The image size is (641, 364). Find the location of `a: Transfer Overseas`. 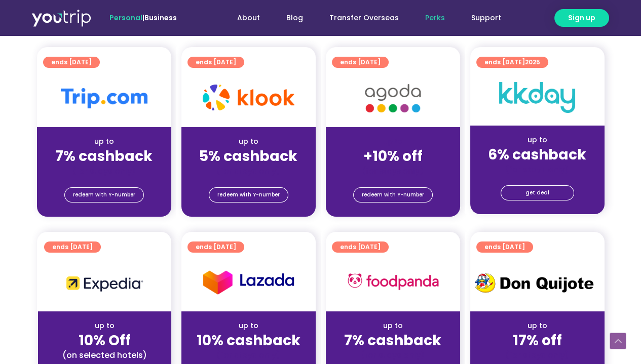

a: Transfer Overseas is located at coordinates (364, 18).